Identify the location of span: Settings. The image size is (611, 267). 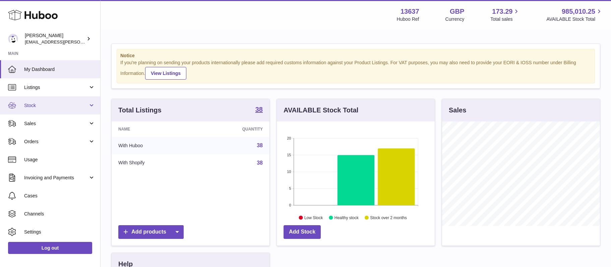
(60, 232).